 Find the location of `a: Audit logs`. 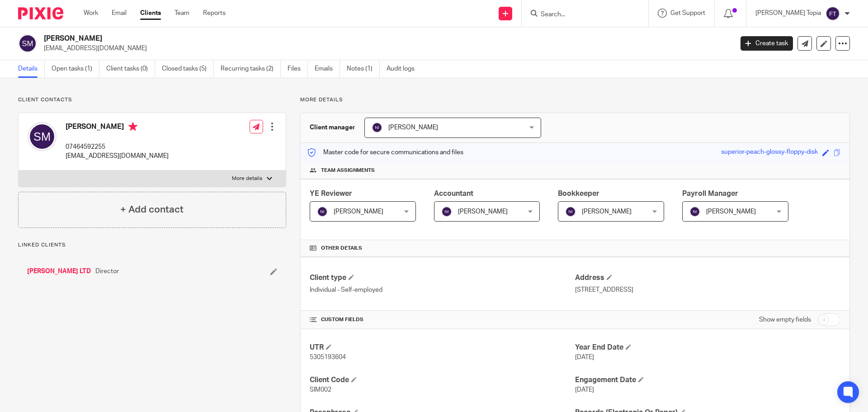

a: Audit logs is located at coordinates (404, 69).